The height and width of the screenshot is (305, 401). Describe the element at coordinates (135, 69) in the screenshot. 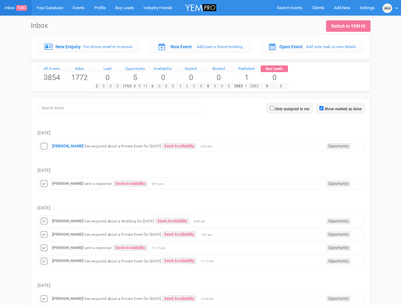

I see `div: Opportunity` at that location.